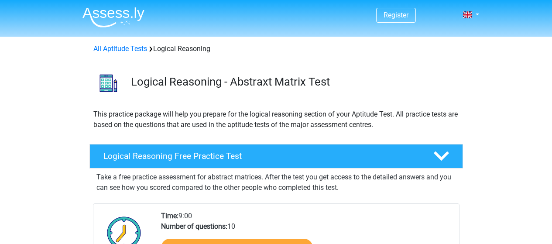 This screenshot has width=552, height=244. Describe the element at coordinates (194, 226) in the screenshot. I see `b: Number of questions:` at that location.